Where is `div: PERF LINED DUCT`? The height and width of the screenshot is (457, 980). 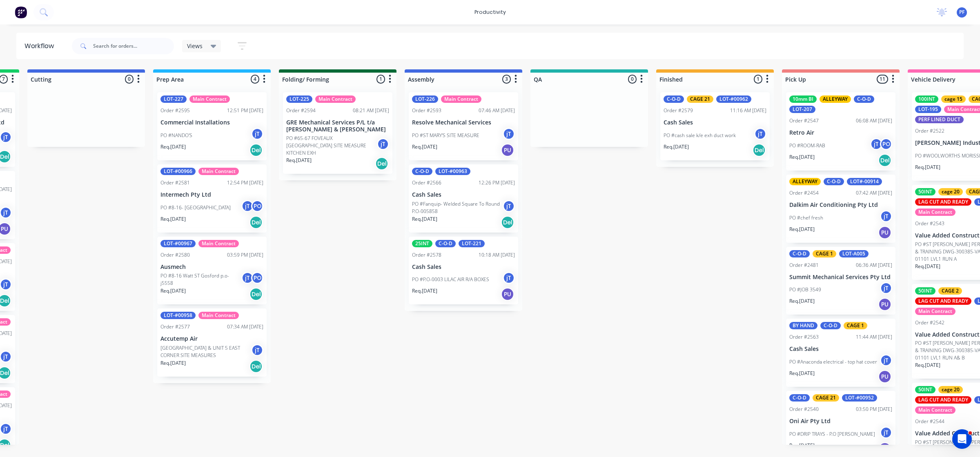
div: PERF LINED DUCT is located at coordinates (939, 120).